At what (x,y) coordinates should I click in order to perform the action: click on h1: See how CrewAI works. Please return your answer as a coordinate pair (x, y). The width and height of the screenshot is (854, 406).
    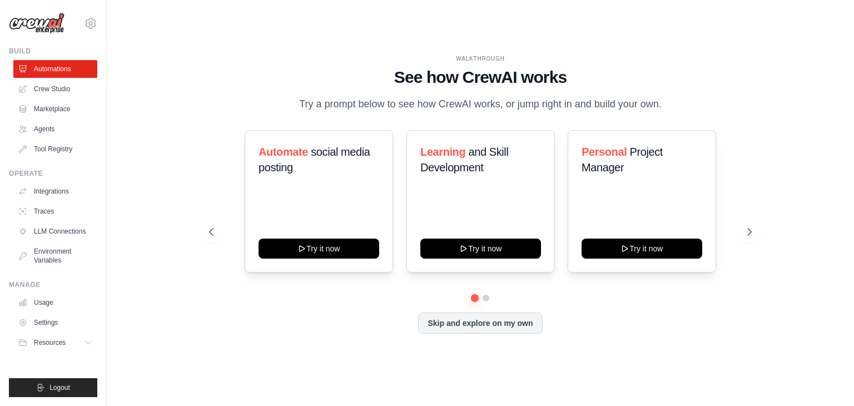
    Looking at the image, I should click on (481, 77).